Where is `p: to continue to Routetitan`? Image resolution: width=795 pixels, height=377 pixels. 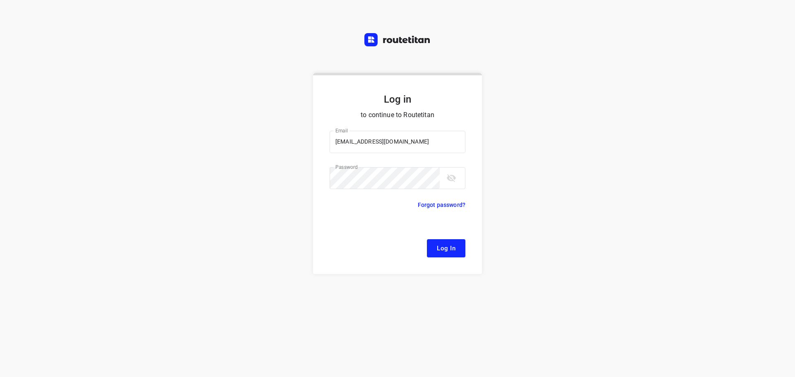
p: to continue to Routetitan is located at coordinates (397, 115).